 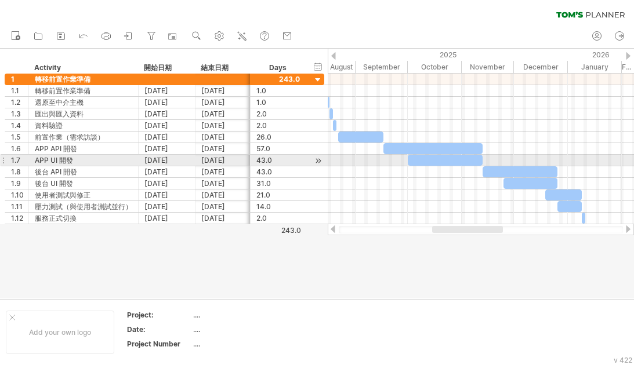 I want to click on div: 後台 UI 開發, so click(x=83, y=183).